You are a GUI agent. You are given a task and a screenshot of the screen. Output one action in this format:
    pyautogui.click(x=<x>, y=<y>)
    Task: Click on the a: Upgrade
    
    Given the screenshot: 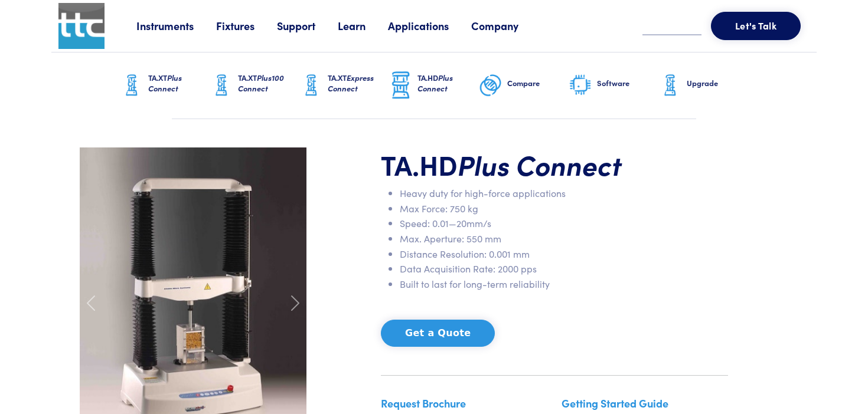 What is the action you would take?
    pyautogui.click(x=703, y=85)
    